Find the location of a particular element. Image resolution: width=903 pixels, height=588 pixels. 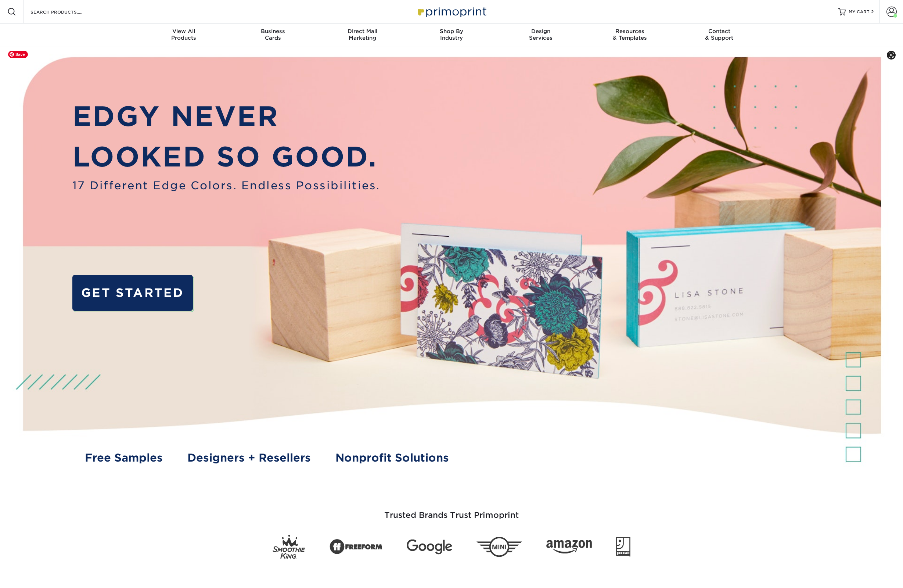

img: Mini is located at coordinates (499, 546).